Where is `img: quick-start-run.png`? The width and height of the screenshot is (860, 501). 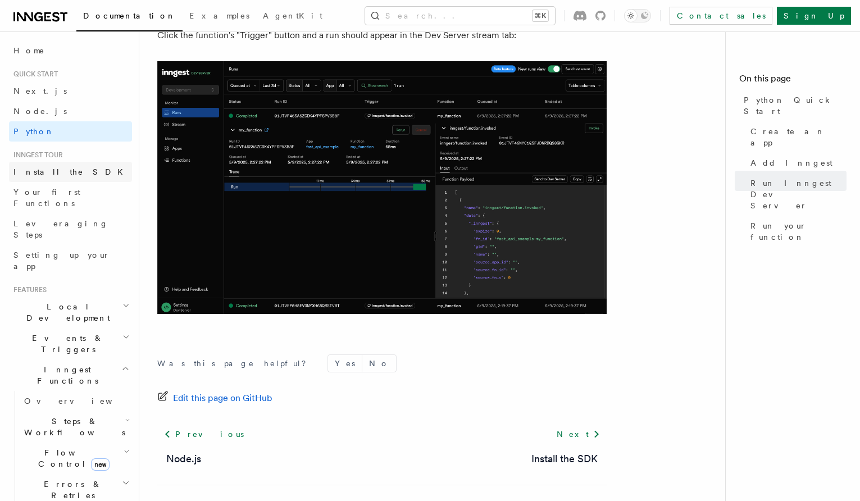 img: quick-start-run.png is located at coordinates (382, 188).